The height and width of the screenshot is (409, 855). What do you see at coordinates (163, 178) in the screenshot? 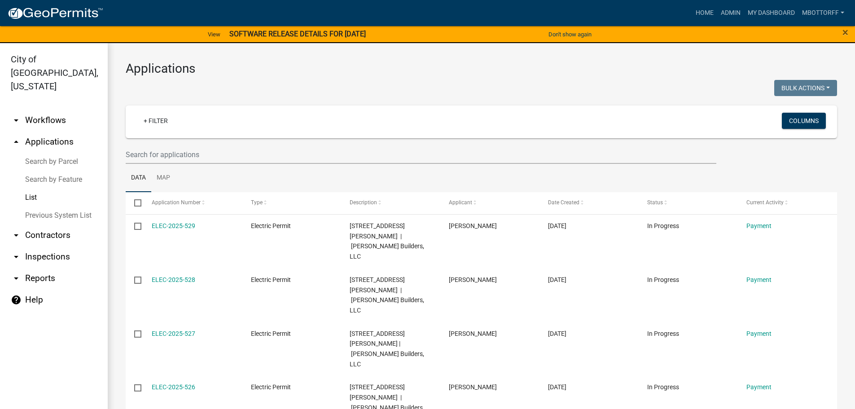
I see `a: Map` at bounding box center [163, 178].